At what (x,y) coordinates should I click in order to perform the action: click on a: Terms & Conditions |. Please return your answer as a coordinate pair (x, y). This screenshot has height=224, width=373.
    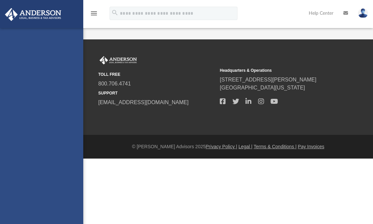
    Looking at the image, I should click on (275, 146).